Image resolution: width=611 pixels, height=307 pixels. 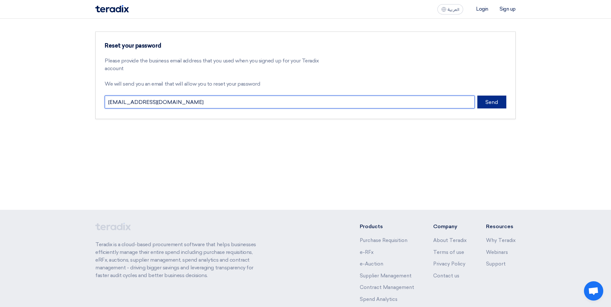 What do you see at coordinates (482, 9) in the screenshot?
I see `li: Login` at bounding box center [482, 9].